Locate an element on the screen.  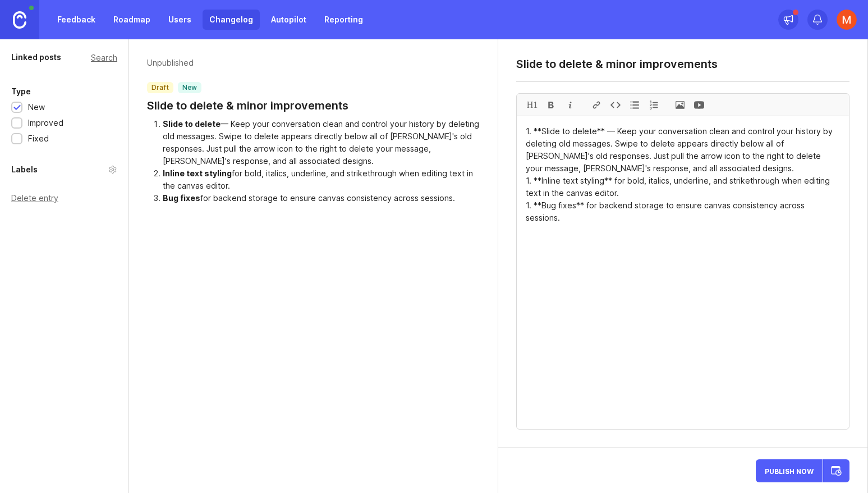
div: Labels is located at coordinates (24, 169).